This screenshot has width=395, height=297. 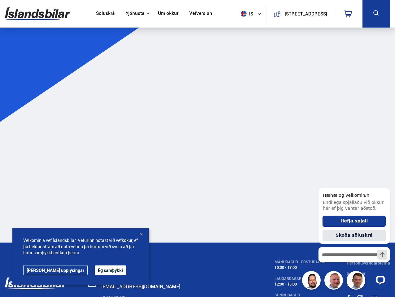 What do you see at coordinates (177, 262) in the screenshot?
I see `div: SÍMI` at bounding box center [177, 262].